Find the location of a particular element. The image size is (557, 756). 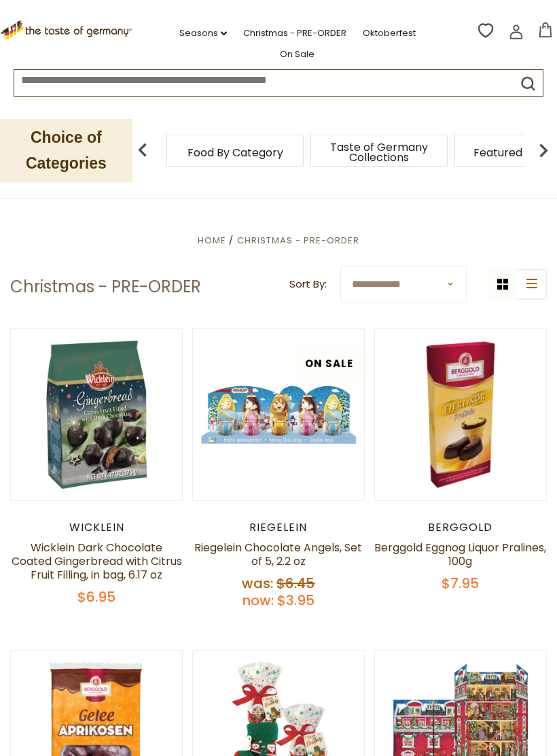

div: Riegelein is located at coordinates (278, 527).